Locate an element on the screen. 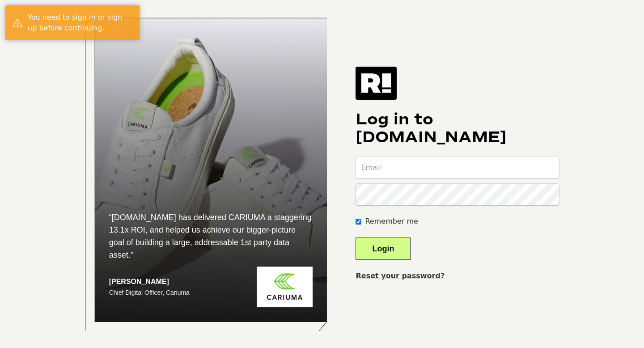  button: Login is located at coordinates (383, 249).